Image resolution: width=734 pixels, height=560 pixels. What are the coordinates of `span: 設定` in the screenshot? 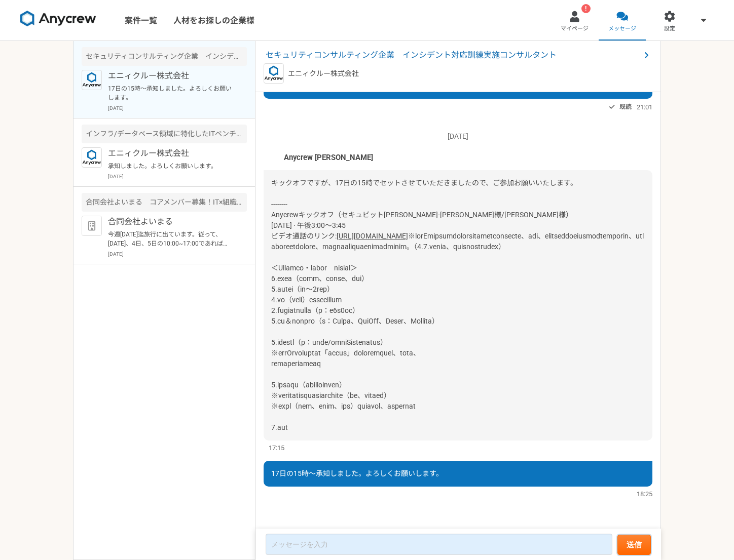 It's located at (669, 29).